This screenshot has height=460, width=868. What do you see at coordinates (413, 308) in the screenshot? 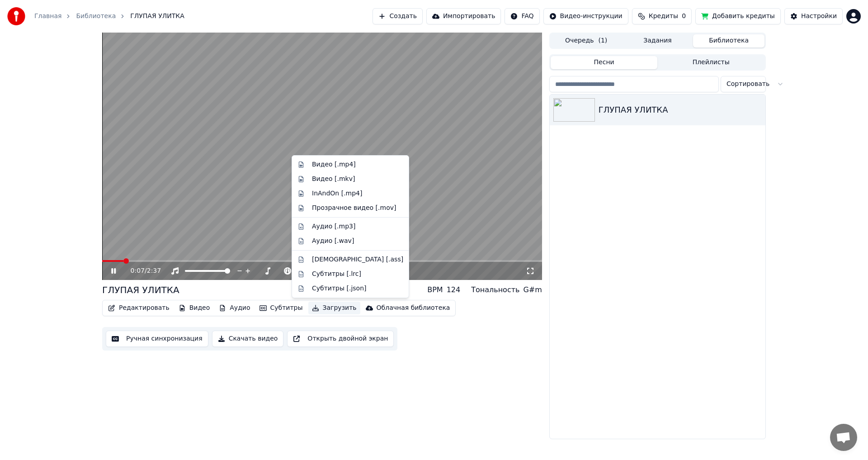
I see `div: Облачная библиотека` at bounding box center [413, 308].